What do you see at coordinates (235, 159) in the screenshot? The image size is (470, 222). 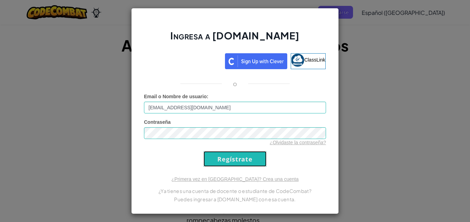 I see `input: Regístrate` at bounding box center [235, 159].